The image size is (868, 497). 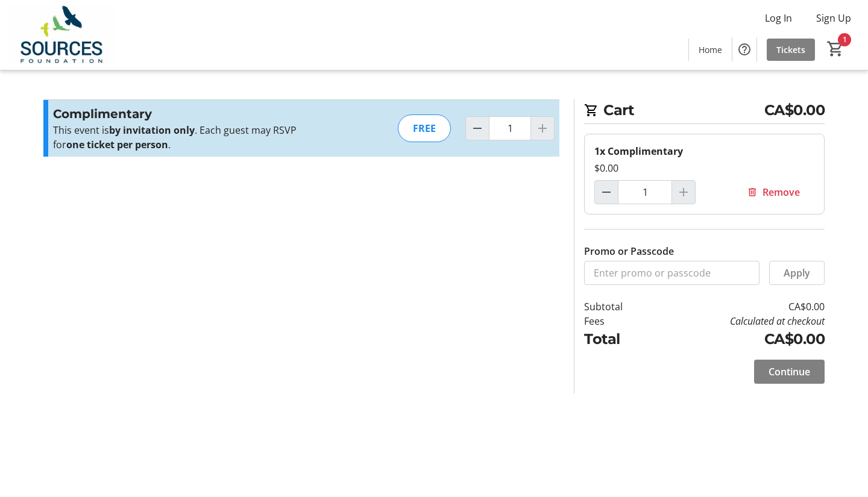 I want to click on strong: one ticket per person, so click(x=117, y=145).